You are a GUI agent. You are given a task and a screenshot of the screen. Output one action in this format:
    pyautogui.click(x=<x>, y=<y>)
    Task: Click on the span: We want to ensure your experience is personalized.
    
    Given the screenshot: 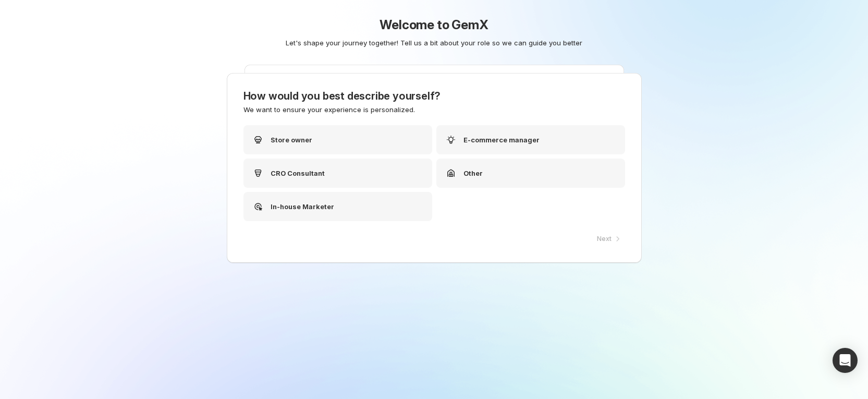 What is the action you would take?
    pyautogui.click(x=329, y=109)
    